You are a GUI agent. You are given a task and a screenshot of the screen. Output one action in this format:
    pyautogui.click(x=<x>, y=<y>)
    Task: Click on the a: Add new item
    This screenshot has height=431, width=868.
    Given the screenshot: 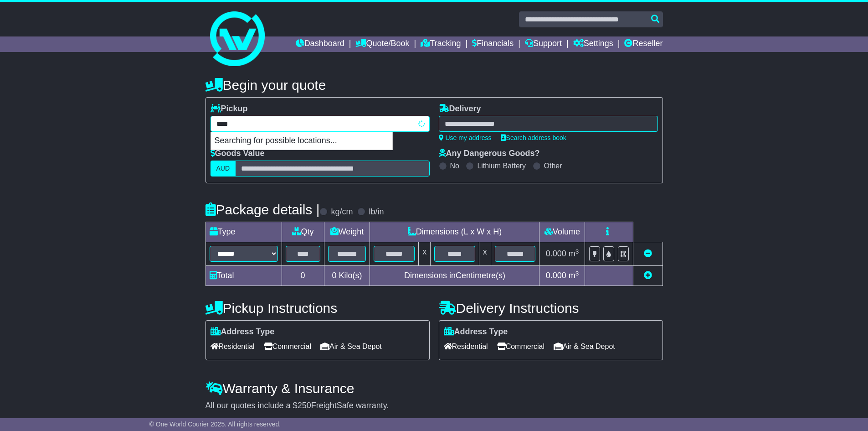 What is the action you would take?
    pyautogui.click(x=648, y=275)
    